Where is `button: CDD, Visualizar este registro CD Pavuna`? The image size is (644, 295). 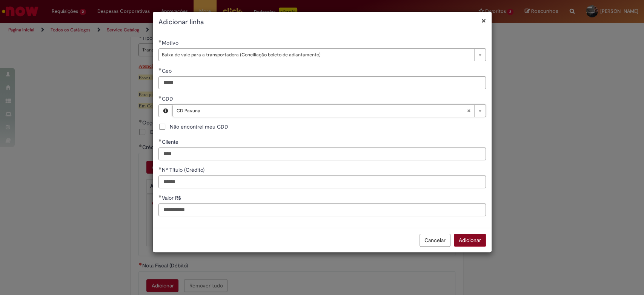
button: CDD, Visualizar este registro CD Pavuna is located at coordinates (166, 111).